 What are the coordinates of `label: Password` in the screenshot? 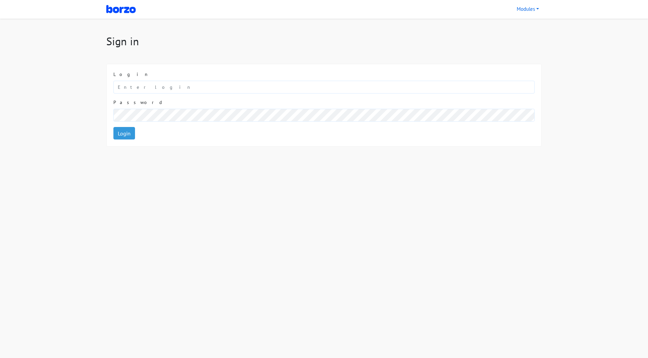 It's located at (138, 102).